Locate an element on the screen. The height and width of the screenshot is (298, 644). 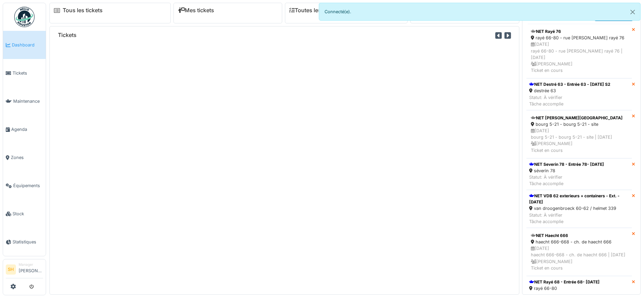
a: Tickets is located at coordinates (25, 73).